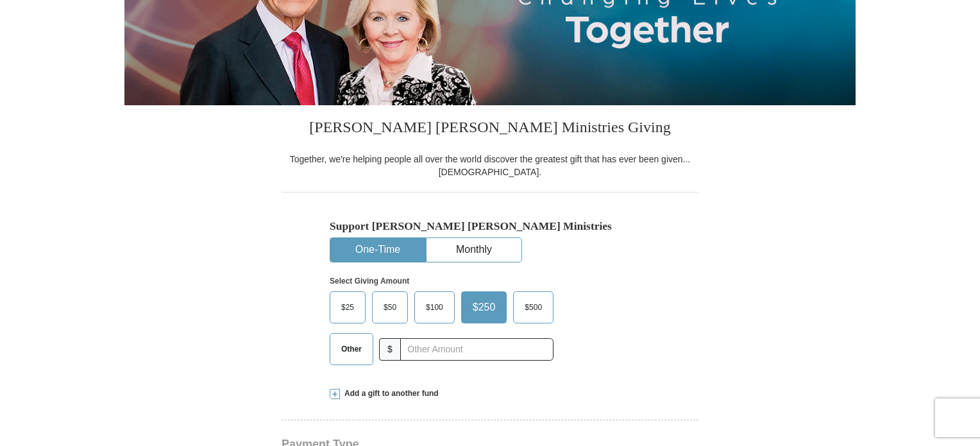 The height and width of the screenshot is (446, 980). I want to click on button: Monthly, so click(474, 249).